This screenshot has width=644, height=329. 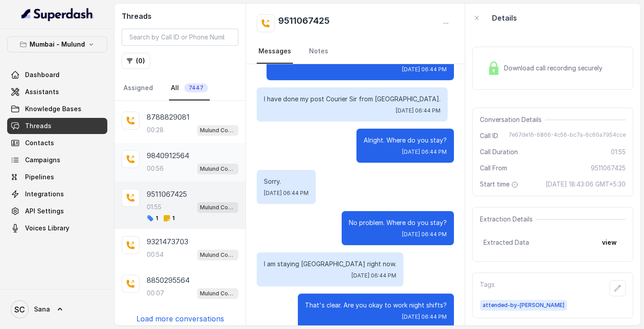 What do you see at coordinates (57, 109) in the screenshot?
I see `a: Knowledge Bases` at bounding box center [57, 109].